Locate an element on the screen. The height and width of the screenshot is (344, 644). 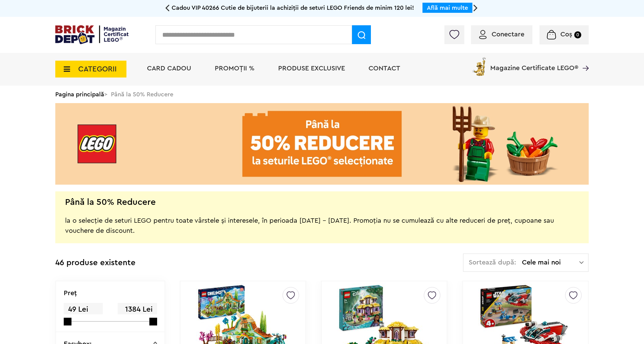
span: PROMOȚII % is located at coordinates (234, 68).